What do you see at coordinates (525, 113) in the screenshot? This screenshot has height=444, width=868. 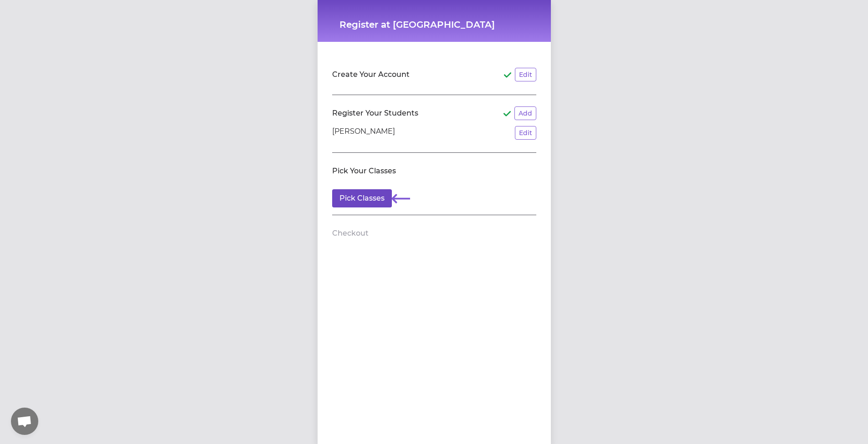 I see `button: Add` at bounding box center [525, 113].